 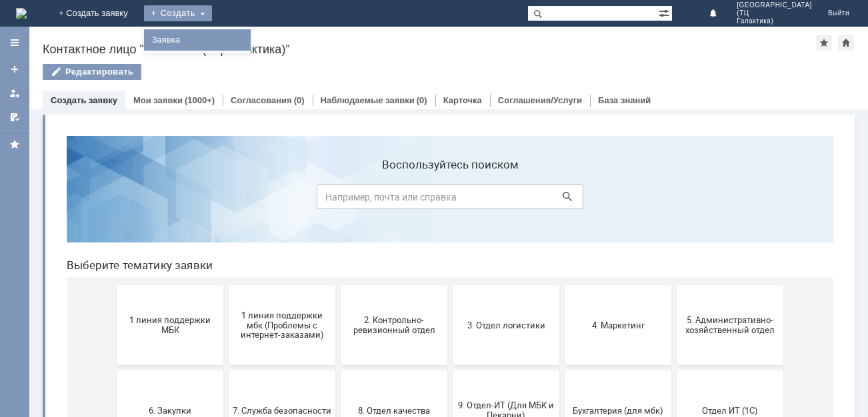 I want to click on img: logo, so click(x=21, y=13).